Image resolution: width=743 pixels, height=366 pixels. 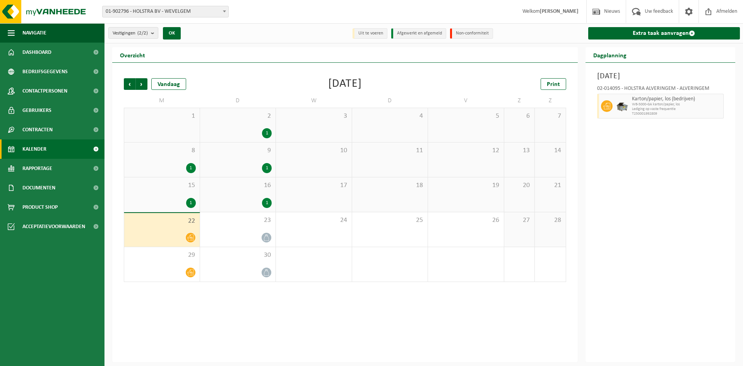 I want to click on span: Dashboard, so click(x=37, y=52).